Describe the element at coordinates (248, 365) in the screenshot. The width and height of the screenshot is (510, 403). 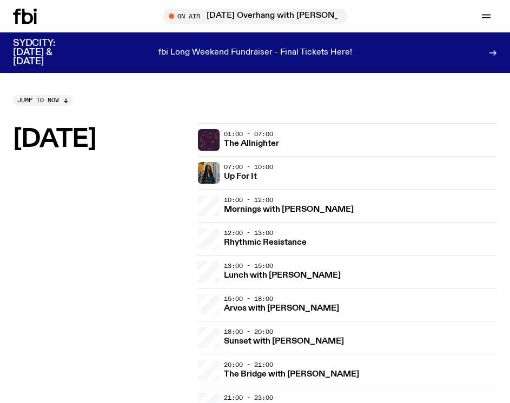
I see `span: 20:00 - 21:00` at that location.